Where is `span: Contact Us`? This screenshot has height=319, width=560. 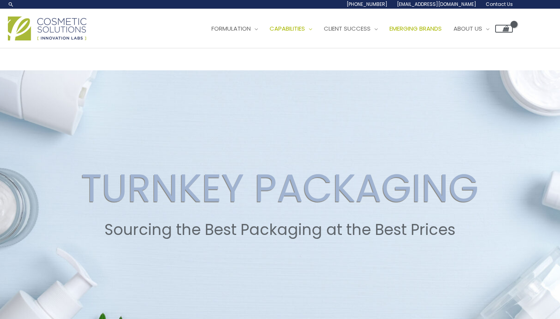
span: Contact Us is located at coordinates (499, 4).